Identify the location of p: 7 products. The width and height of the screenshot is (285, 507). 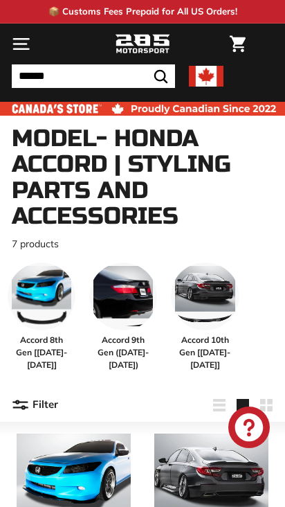
(143, 244).